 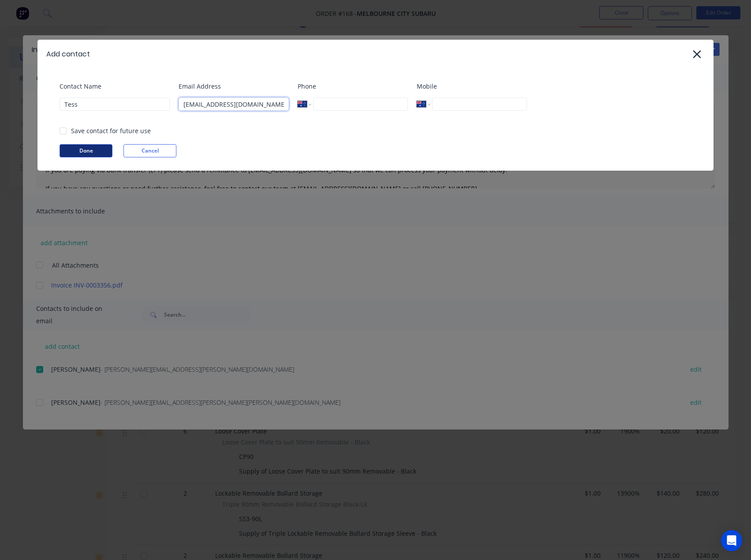 I want to click on div: Open Intercom Messenger, so click(x=732, y=541).